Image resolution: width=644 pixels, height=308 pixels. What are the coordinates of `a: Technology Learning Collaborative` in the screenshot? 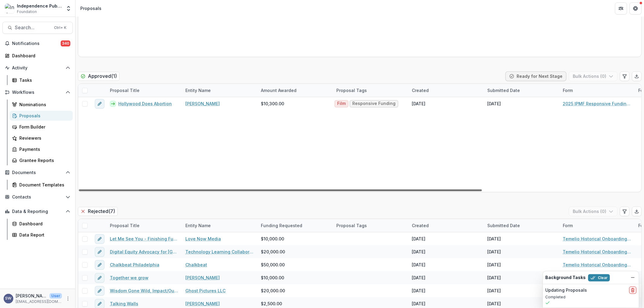 It's located at (220, 252).